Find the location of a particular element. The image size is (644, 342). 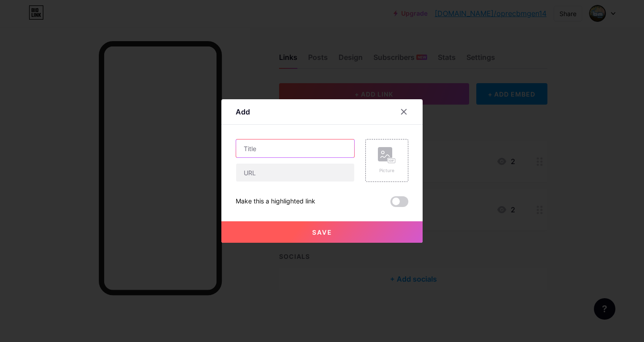

div: Add is located at coordinates (243, 112).